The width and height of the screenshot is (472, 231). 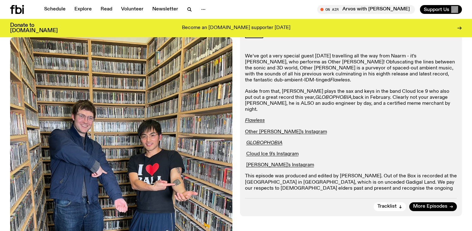 What do you see at coordinates (441, 9) in the screenshot?
I see `button: Support Us` at bounding box center [441, 9].